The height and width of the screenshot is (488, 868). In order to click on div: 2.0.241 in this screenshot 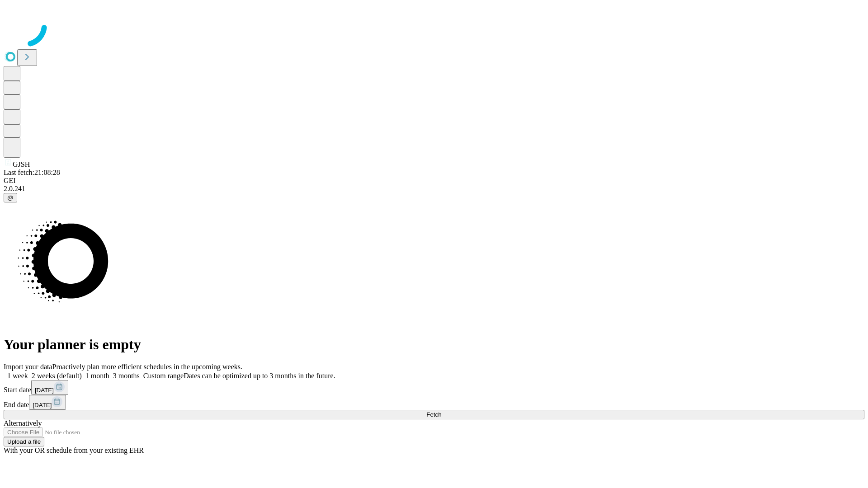, I will do `click(434, 189)`.